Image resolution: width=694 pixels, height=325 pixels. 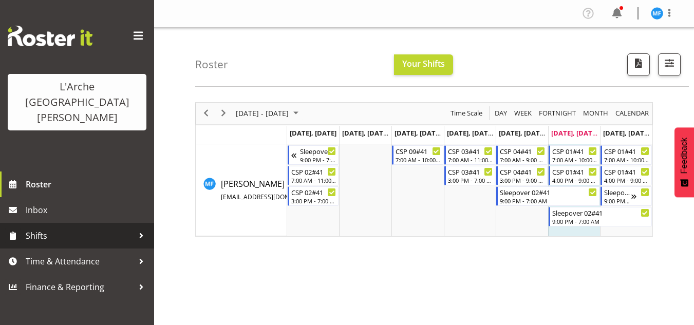 What do you see at coordinates (557, 113) in the screenshot?
I see `span: Fortnight` at bounding box center [557, 113].